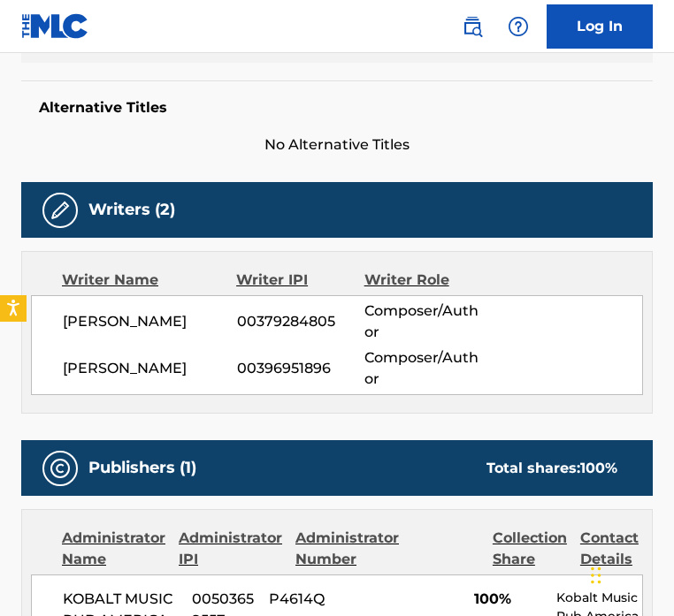 Image resolution: width=674 pixels, height=616 pixels. I want to click on h5: Alternative Titles, so click(337, 108).